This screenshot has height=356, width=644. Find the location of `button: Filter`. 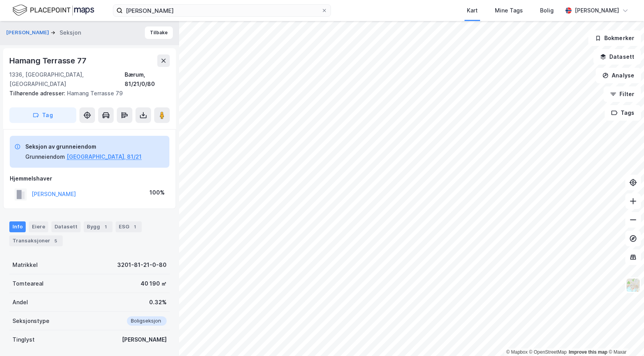

button: Filter is located at coordinates (622, 94).